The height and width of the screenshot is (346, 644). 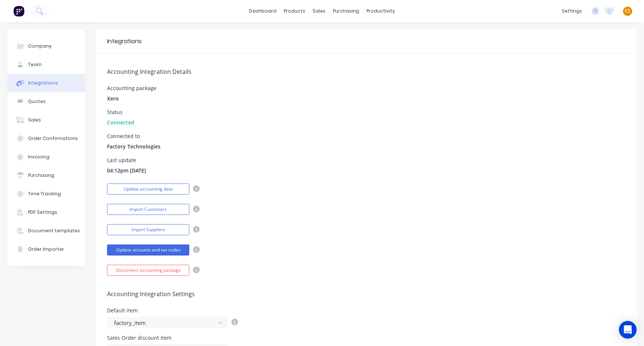 What do you see at coordinates (44, 194) in the screenshot?
I see `div: Time Tracking` at bounding box center [44, 194].